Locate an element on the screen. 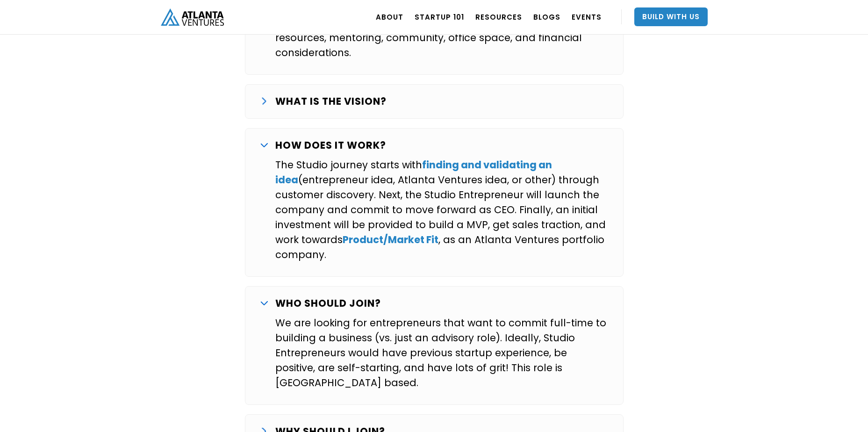 This screenshot has height=432, width=868. a: Build With Us is located at coordinates (671, 17).